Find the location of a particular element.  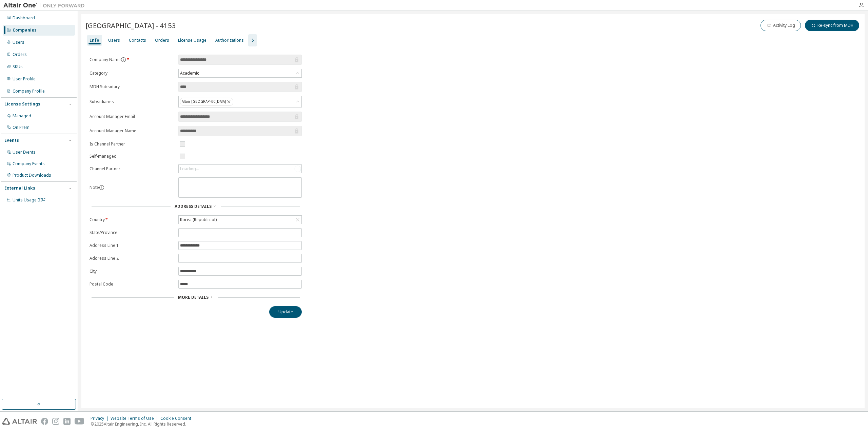

div: User Events is located at coordinates (24, 152).